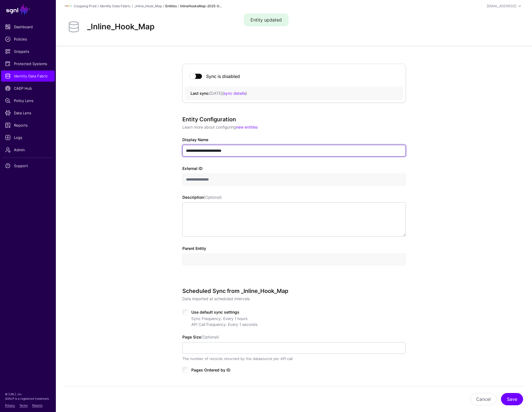 The height and width of the screenshot is (412, 532). I want to click on strong: InlineHooksMap-2025-0..., so click(201, 6).